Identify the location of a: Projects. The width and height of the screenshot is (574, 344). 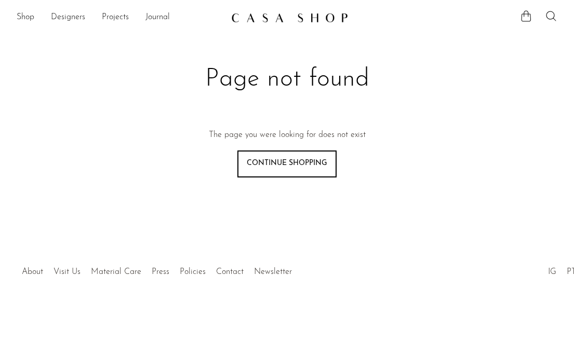
(115, 18).